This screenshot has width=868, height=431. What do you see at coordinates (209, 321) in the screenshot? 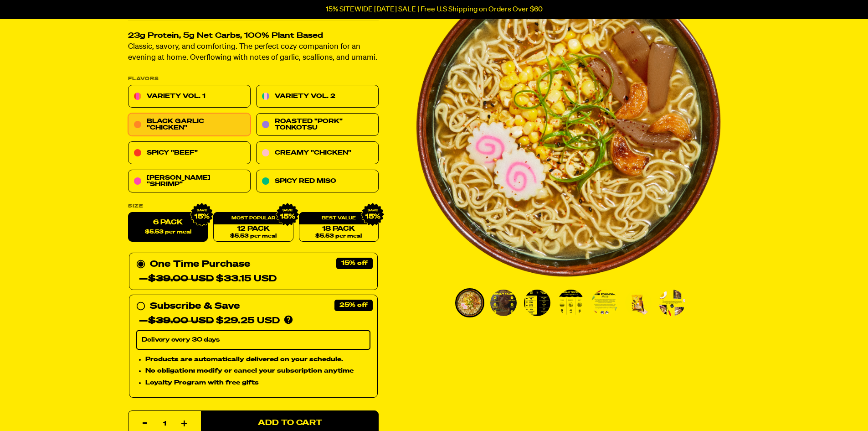
I see `div: — $29.25 USD` at bounding box center [209, 321].